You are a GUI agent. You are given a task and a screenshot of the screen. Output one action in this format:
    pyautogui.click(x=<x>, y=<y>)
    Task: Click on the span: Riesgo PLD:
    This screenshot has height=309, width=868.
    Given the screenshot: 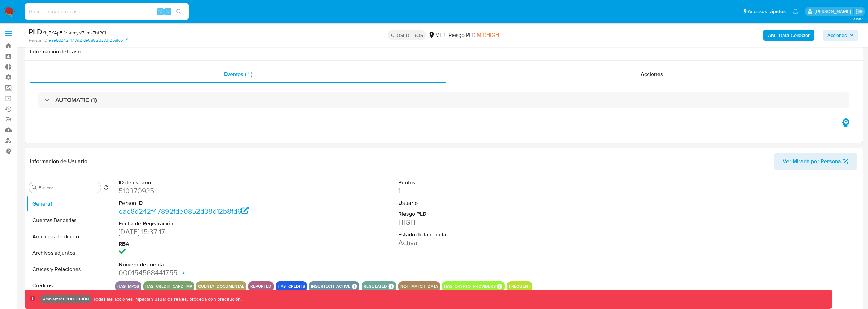 What is the action you would take?
    pyautogui.click(x=473, y=35)
    